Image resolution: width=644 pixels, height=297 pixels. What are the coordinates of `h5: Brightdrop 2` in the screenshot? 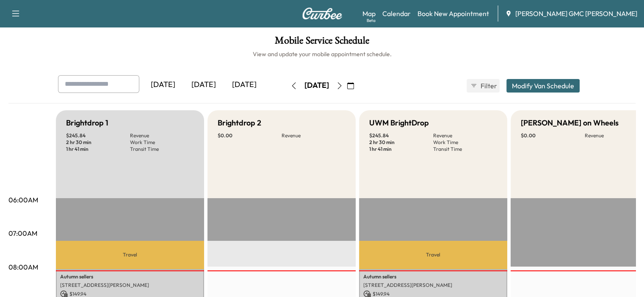 It's located at (239, 123).